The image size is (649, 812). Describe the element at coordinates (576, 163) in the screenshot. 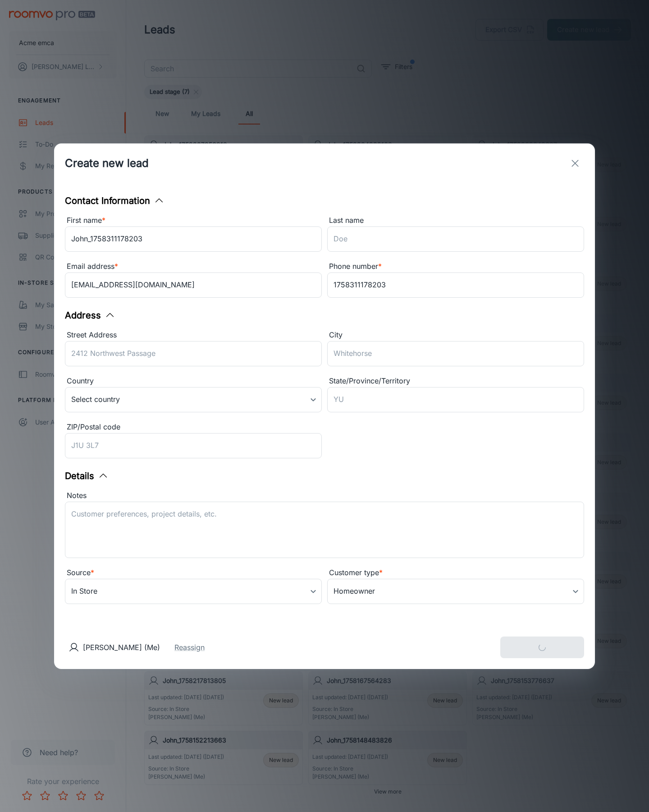

I see `button: exit` at that location.